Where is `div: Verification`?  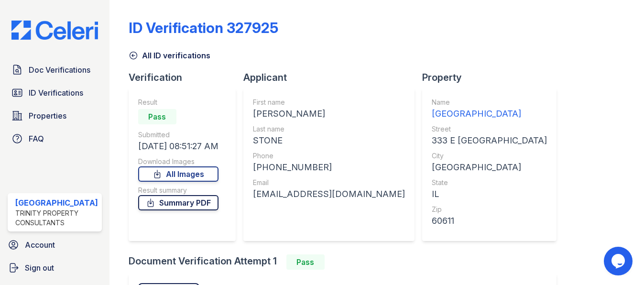 div: Verification is located at coordinates (186, 77).